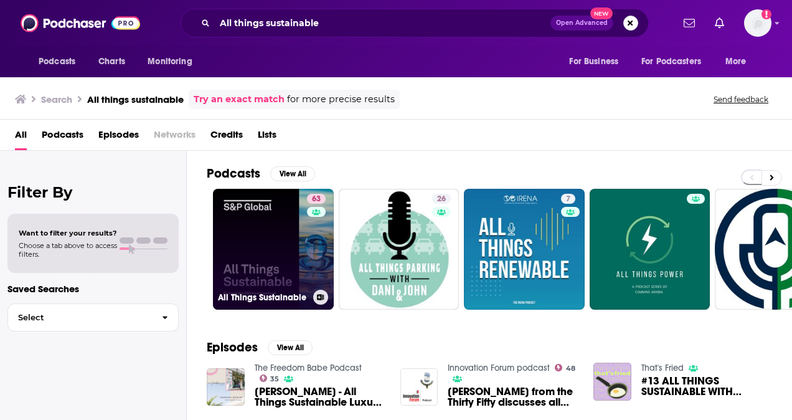  What do you see at coordinates (499, 368) in the screenshot?
I see `a: Innovation Forum podcast` at bounding box center [499, 368].